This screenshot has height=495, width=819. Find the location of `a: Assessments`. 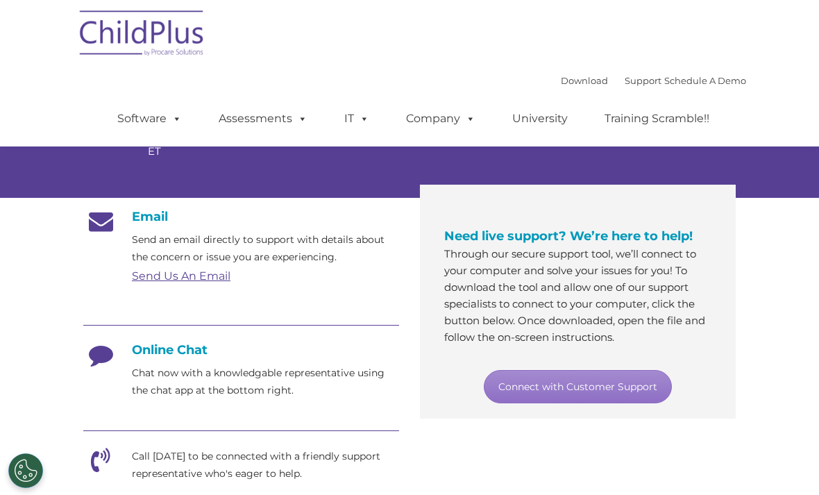

a: Assessments is located at coordinates (263, 119).